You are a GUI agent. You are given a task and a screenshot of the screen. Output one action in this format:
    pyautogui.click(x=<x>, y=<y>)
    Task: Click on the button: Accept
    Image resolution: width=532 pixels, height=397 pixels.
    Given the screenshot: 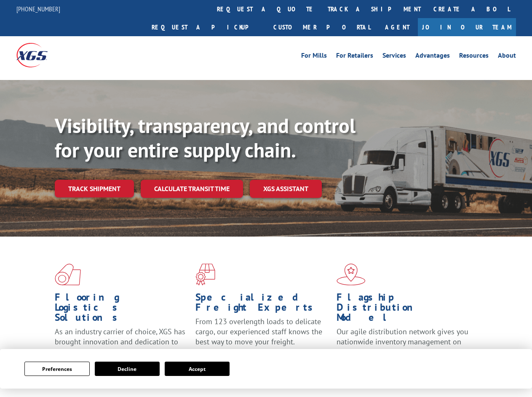 What is the action you would take?
    pyautogui.click(x=197, y=369)
    